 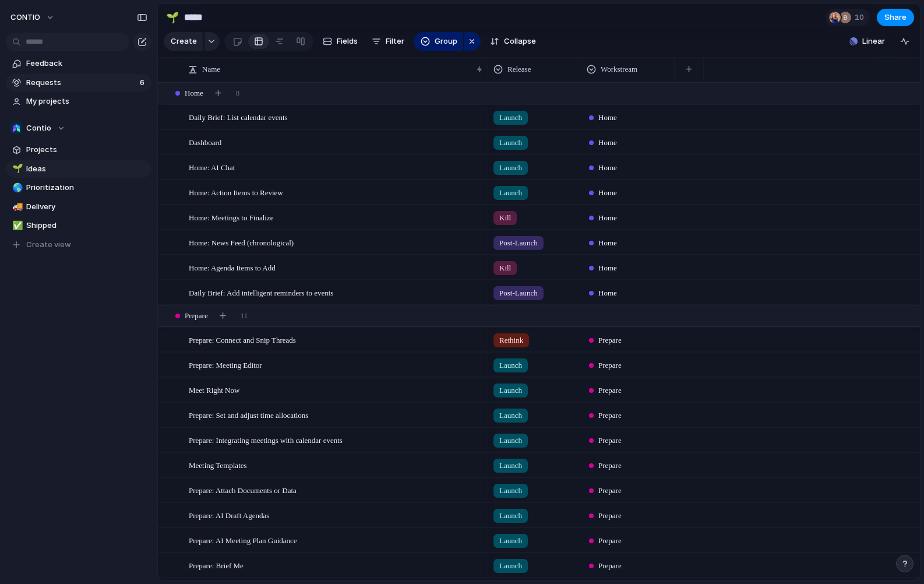 What do you see at coordinates (79, 149) in the screenshot?
I see `a: Projects` at bounding box center [79, 149].